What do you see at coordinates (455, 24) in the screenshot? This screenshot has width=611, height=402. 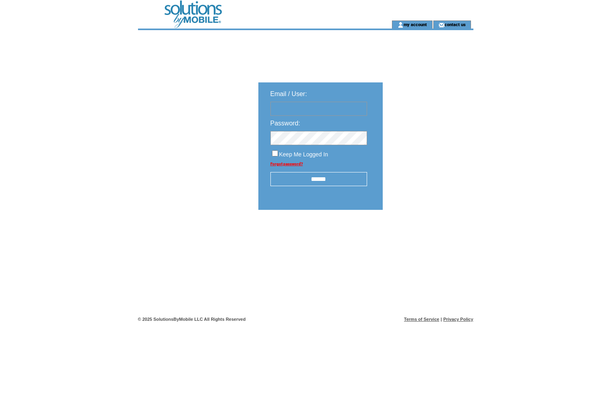 I see `a: contact us` at bounding box center [455, 24].